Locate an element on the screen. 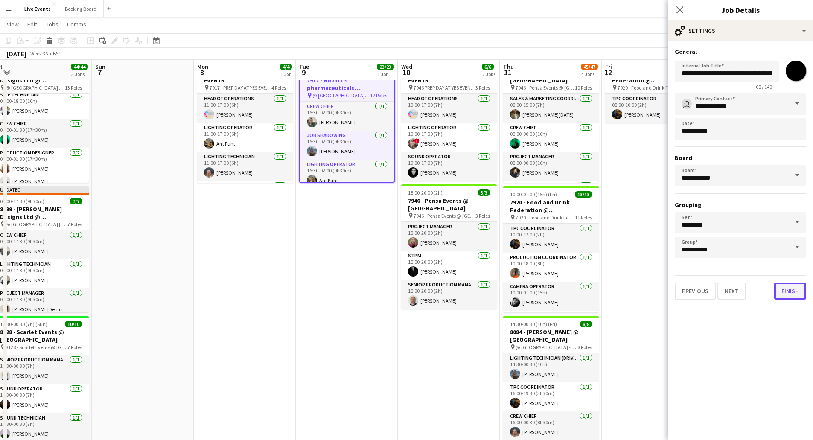 The height and width of the screenshot is (440, 813). span: Wed is located at coordinates (407, 67).